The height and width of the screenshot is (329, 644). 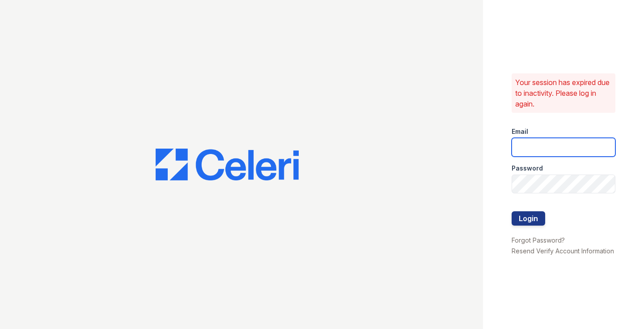 What do you see at coordinates (227, 165) in the screenshot?
I see `img: CE_Logo_Blue-a8612792a0a2168367f1c8372b55b34899dd931a85d93a1a3d3e32e68fde9ad4.png` at bounding box center [227, 165].